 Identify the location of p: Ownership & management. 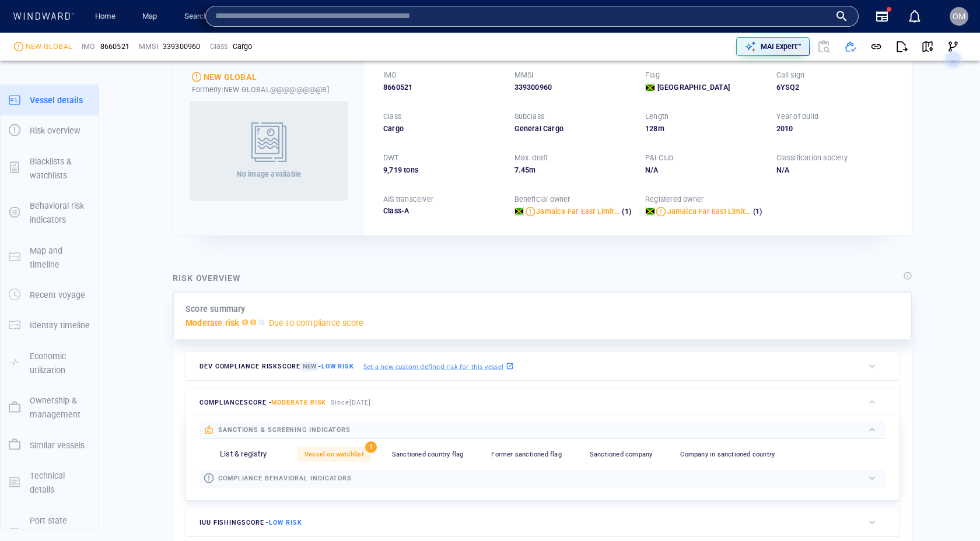
(61, 407).